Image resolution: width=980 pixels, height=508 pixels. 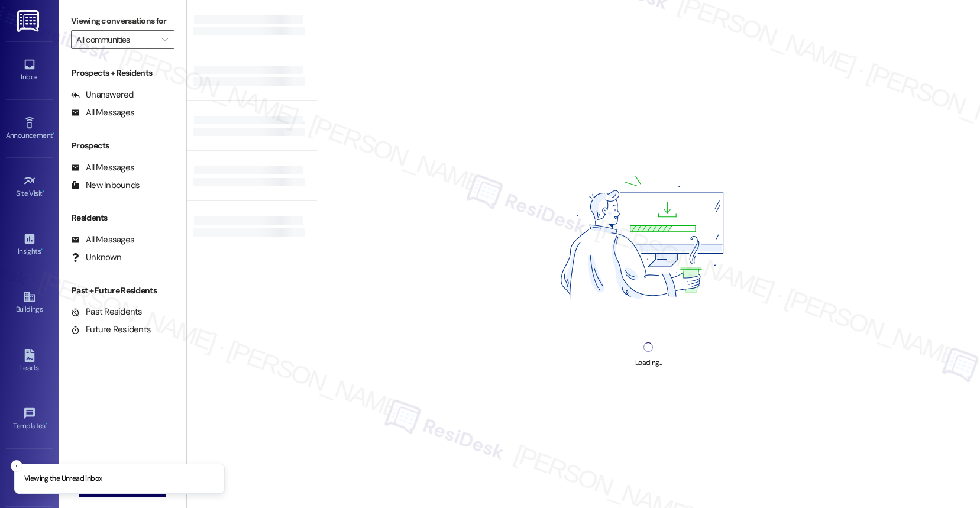 I want to click on a: Site Visit •, so click(x=29, y=187).